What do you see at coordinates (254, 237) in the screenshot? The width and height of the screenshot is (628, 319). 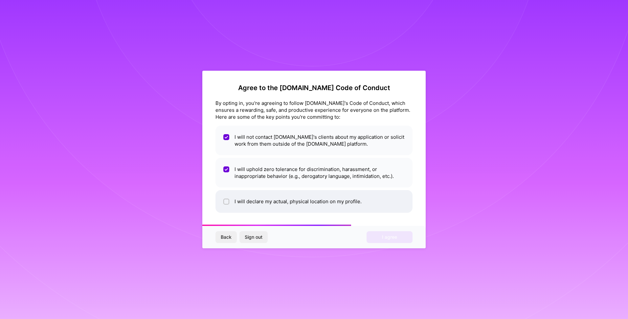 I see `span: Sign out` at bounding box center [254, 237].